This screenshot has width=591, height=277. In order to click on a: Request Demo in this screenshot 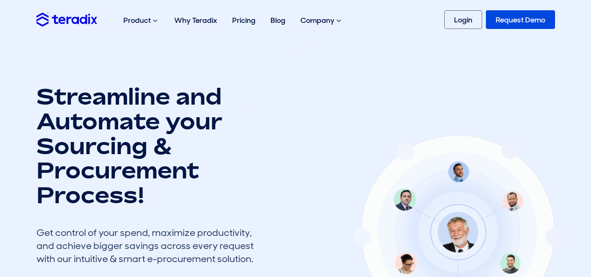, I will do `click(520, 20)`.